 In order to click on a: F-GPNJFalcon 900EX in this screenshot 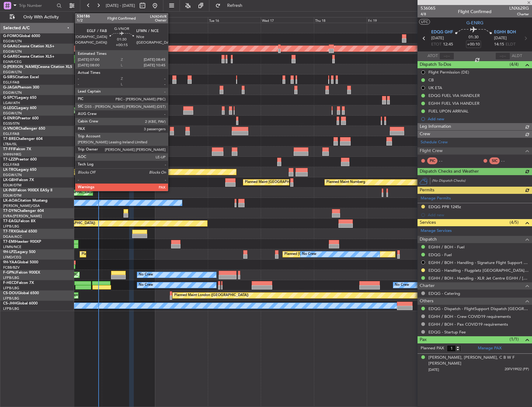, I will do `click(22, 273)`.